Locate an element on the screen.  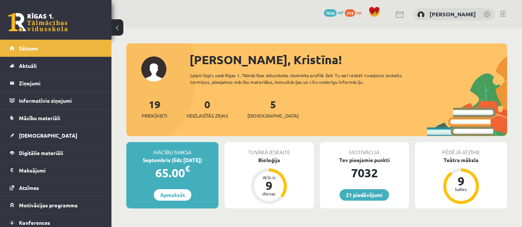
div: Tuvākā ieskaite is located at coordinates (269, 149).